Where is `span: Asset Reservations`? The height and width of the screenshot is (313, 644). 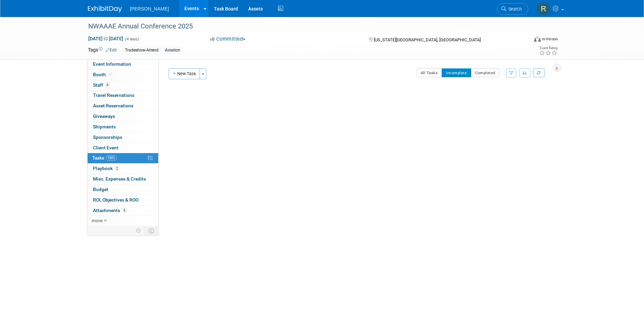 span: Asset Reservations is located at coordinates (113, 106).